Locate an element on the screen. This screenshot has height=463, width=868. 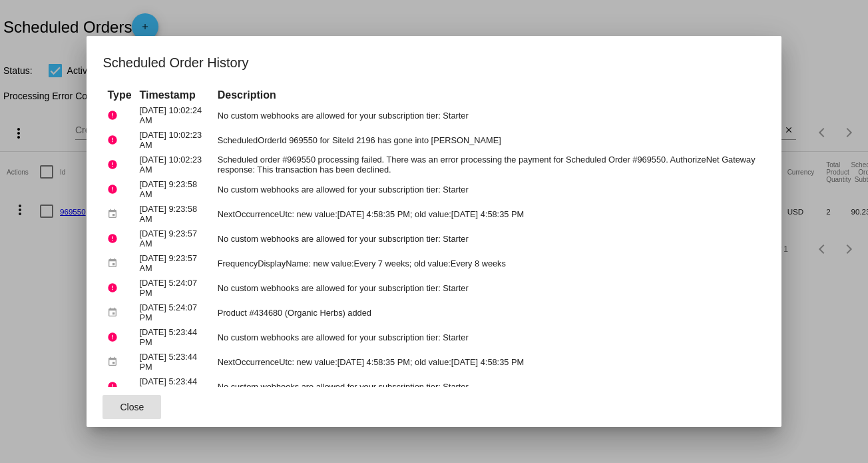
button: Close dialog is located at coordinates (131, 407).